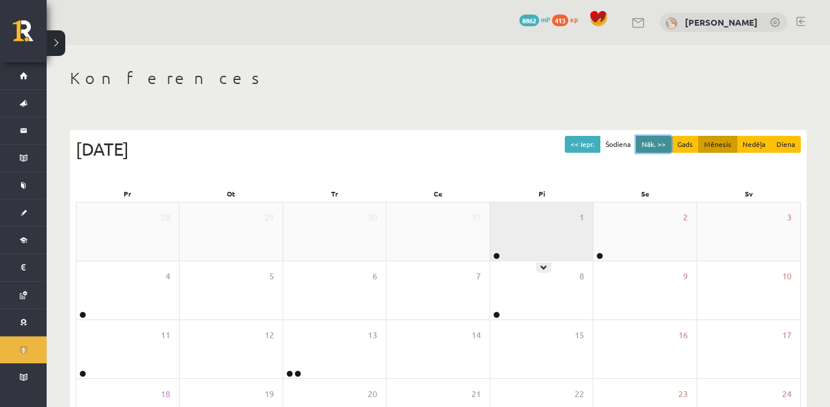 The width and height of the screenshot is (830, 407). What do you see at coordinates (166, 217) in the screenshot?
I see `span: 28` at bounding box center [166, 217].